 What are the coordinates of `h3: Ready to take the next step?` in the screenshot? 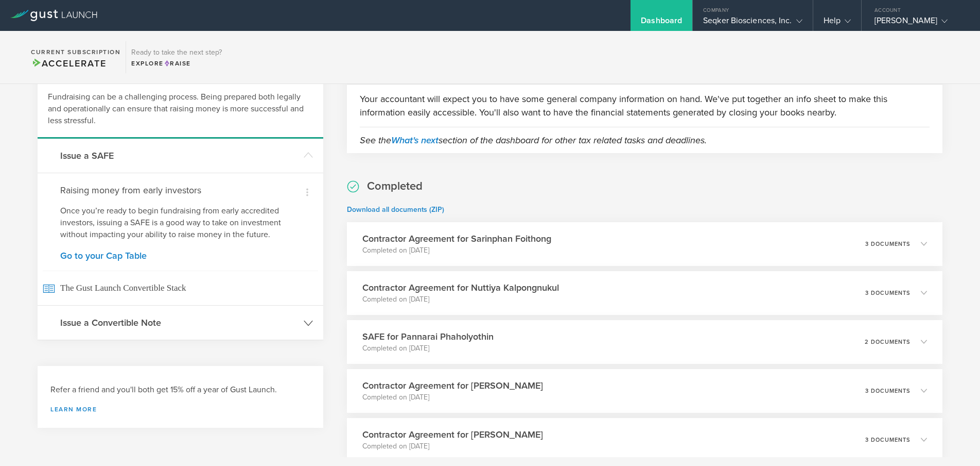 It's located at (177, 53).